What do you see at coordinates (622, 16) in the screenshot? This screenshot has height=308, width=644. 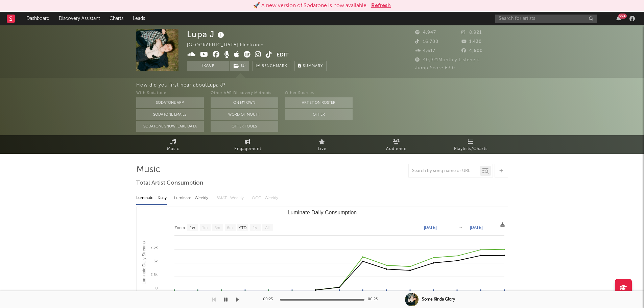 I see `div: 99 +` at bounding box center [622, 16].